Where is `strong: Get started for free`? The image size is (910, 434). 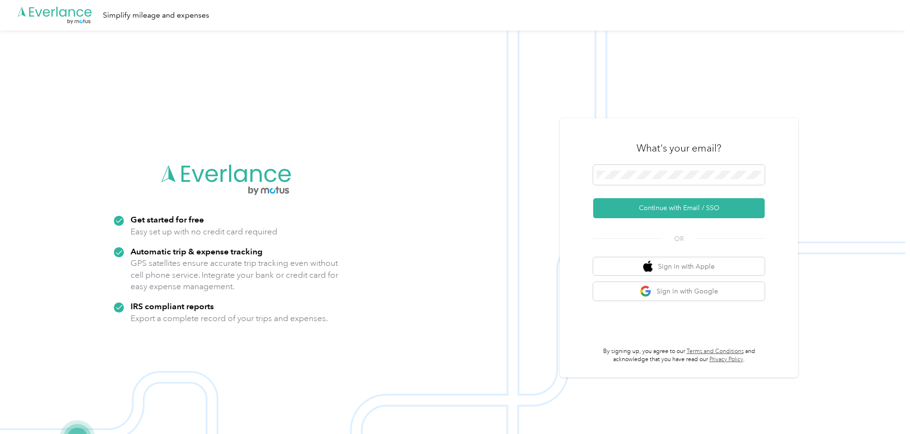 strong: Get started for free is located at coordinates (167, 219).